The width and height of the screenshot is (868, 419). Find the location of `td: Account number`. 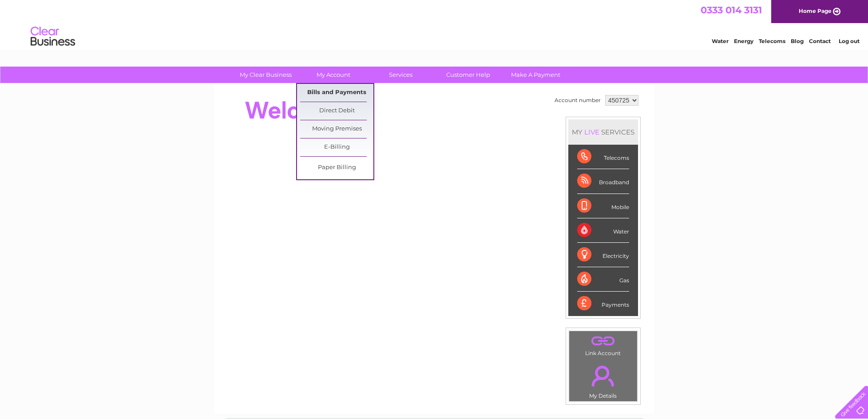

td: Account number is located at coordinates (578, 100).